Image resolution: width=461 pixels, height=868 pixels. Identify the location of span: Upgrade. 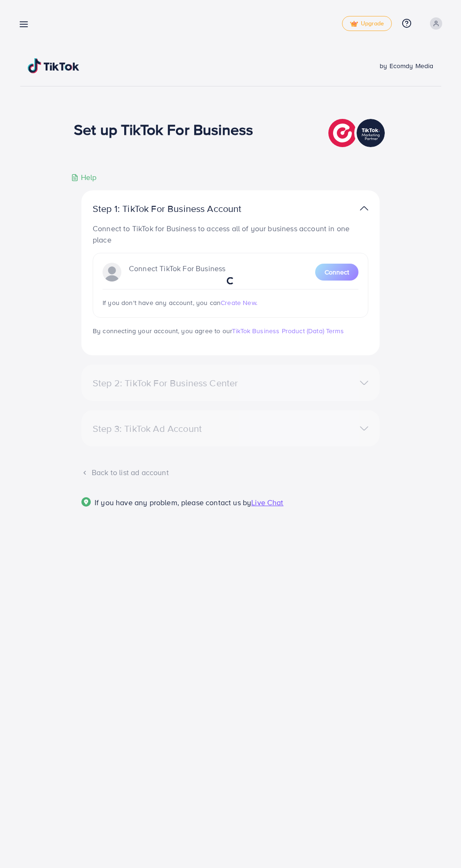
(367, 24).